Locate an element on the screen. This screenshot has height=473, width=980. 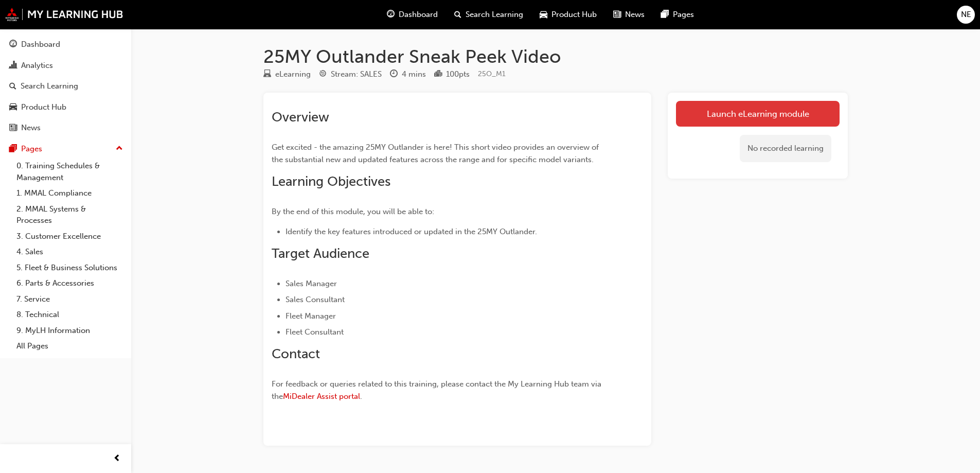
a: 9. MyLH Information is located at coordinates (69, 330).